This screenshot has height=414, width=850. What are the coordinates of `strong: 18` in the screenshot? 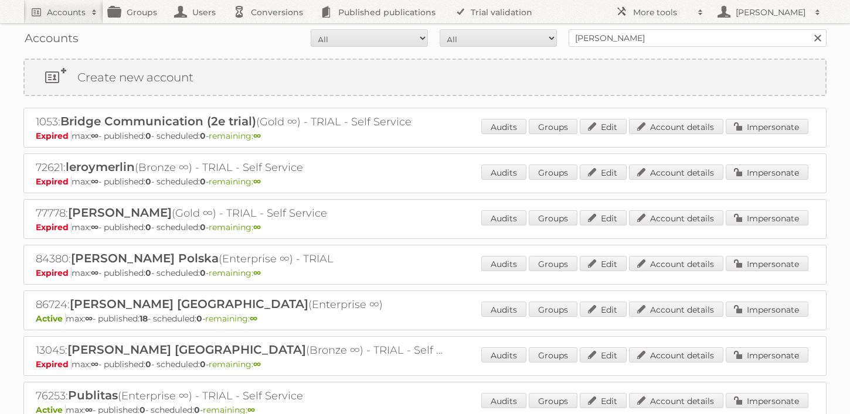 It's located at (144, 319).